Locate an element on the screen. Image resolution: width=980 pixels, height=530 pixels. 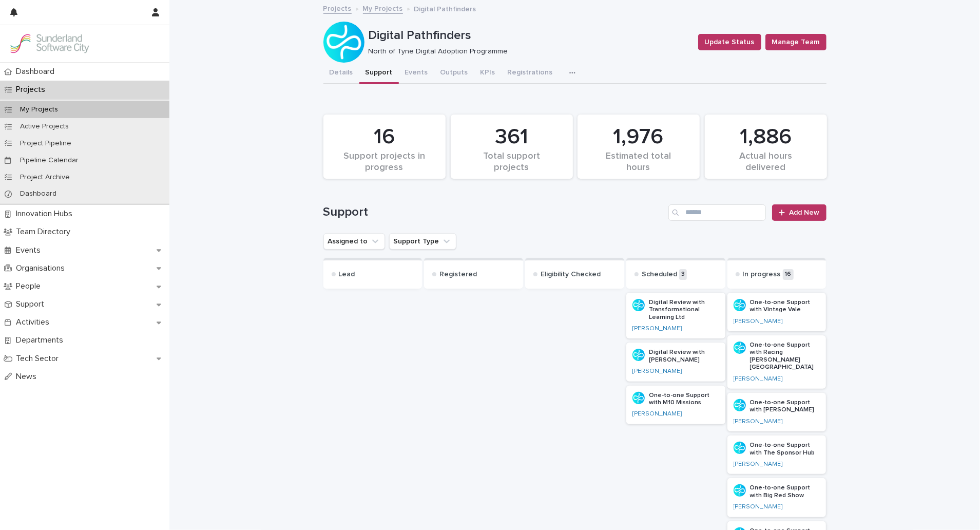
div: 1,886 is located at coordinates (766, 137).